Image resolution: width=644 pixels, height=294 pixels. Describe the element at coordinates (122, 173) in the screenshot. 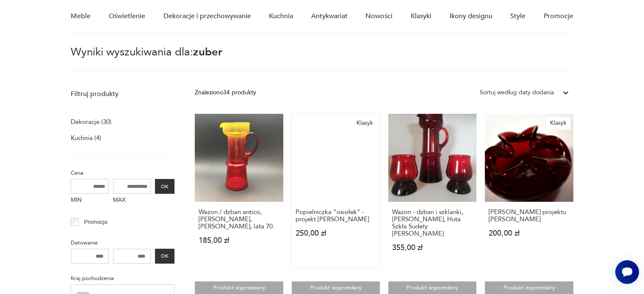

I see `p: Cena` at that location.